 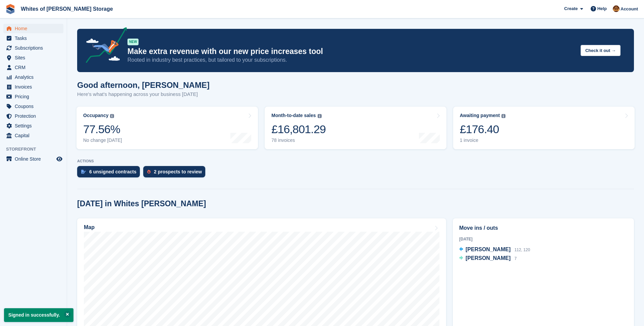 What do you see at coordinates (629, 9) in the screenshot?
I see `span: Account` at bounding box center [629, 9].